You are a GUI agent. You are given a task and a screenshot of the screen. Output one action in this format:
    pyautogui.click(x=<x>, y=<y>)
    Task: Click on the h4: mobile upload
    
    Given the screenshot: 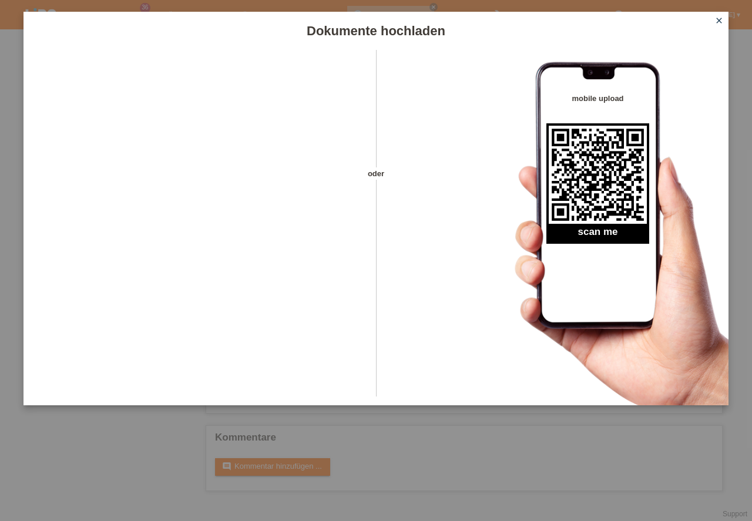 What is the action you would take?
    pyautogui.click(x=597, y=98)
    